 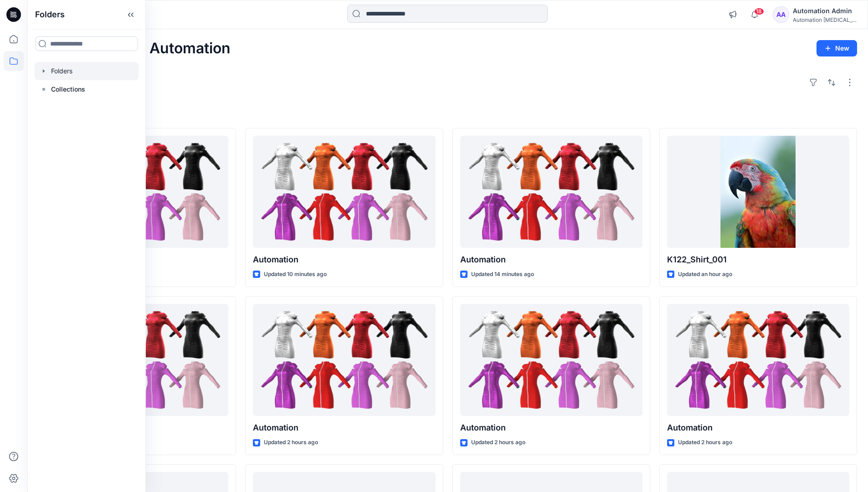 What do you see at coordinates (781, 15) in the screenshot?
I see `div: AA` at bounding box center [781, 15].